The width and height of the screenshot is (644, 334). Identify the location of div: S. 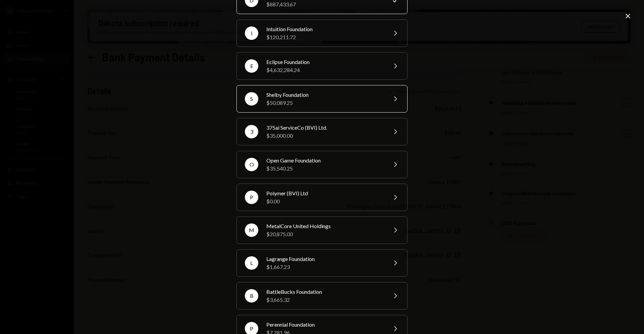
(252, 99).